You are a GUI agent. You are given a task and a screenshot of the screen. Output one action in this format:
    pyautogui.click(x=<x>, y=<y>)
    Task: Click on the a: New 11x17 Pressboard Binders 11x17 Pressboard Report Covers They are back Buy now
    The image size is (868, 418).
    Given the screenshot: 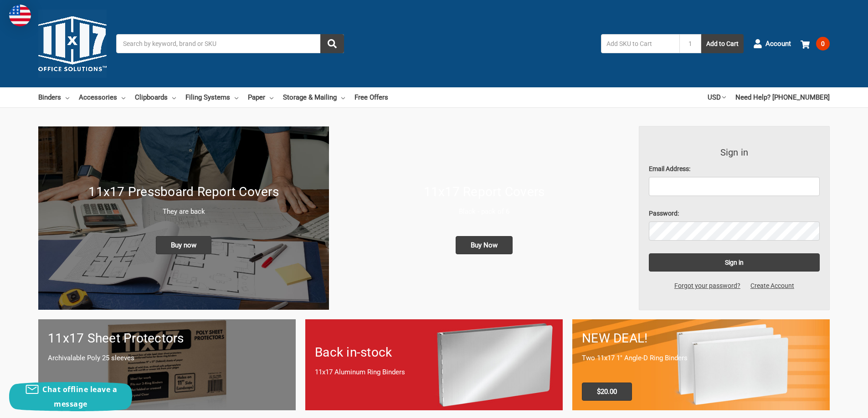 What is the action you would take?
    pyautogui.click(x=184, y=218)
    